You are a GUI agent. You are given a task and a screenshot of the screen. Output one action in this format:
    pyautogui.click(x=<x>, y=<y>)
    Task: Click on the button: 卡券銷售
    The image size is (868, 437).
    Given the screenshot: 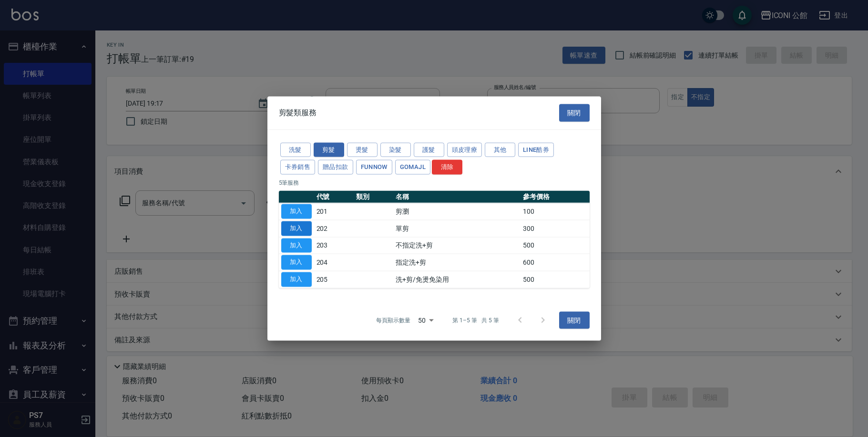 What is the action you would take?
    pyautogui.click(x=298, y=167)
    